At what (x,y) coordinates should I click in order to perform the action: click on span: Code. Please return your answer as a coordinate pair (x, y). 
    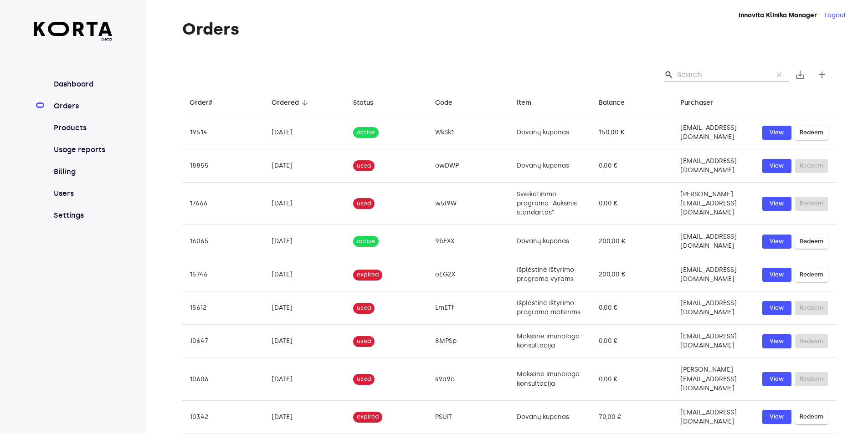
    Looking at the image, I should click on (450, 103).